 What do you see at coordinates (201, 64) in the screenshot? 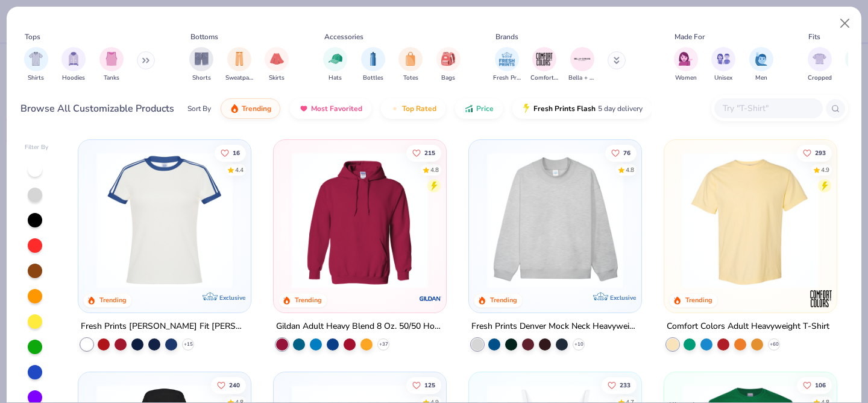
I see `div: filter for Shorts` at bounding box center [201, 64].